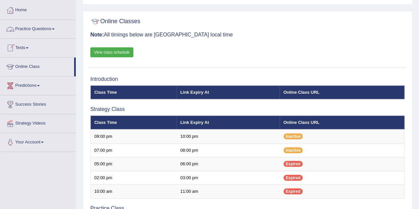  Describe the element at coordinates (228, 191) in the screenshot. I see `td: 11:00 am` at that location.